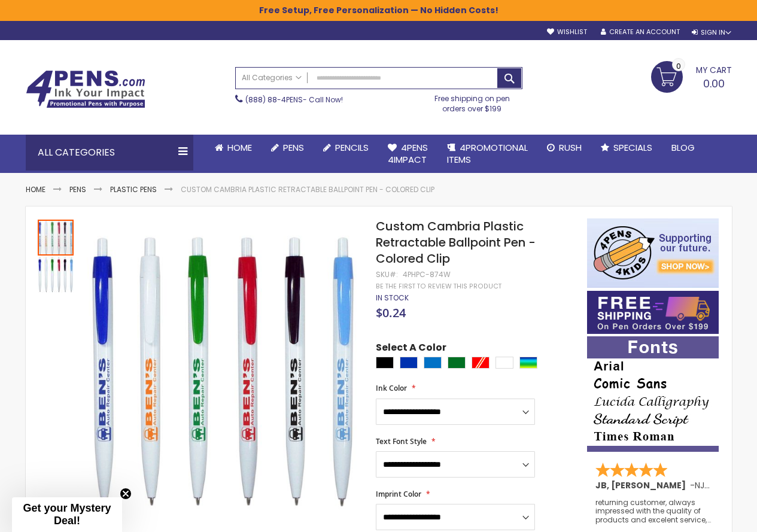 This screenshot has width=757, height=532. What do you see at coordinates (352, 147) in the screenshot?
I see `span: Pencils` at bounding box center [352, 147].